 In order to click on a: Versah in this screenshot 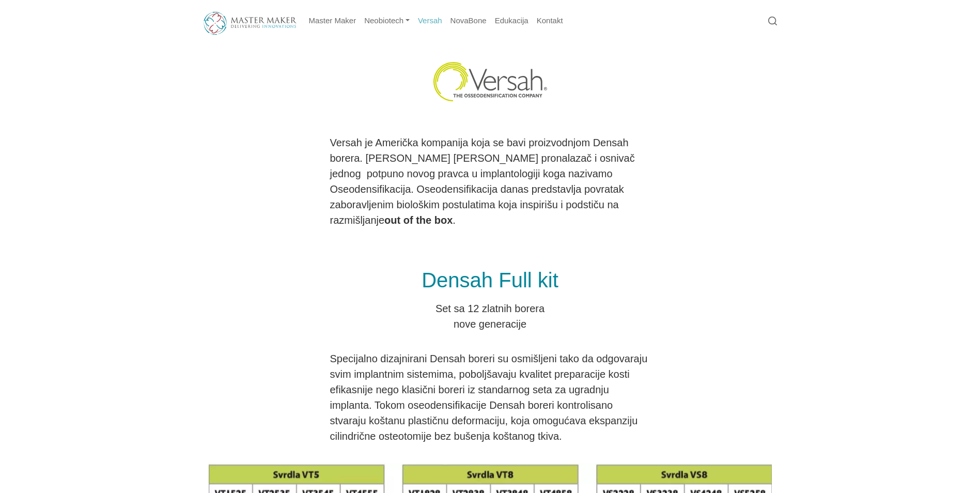, I will do `click(430, 21)`.